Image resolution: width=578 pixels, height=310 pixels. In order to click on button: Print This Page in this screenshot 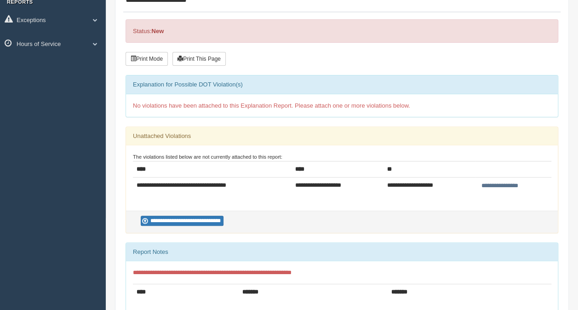, I will do `click(199, 59)`.